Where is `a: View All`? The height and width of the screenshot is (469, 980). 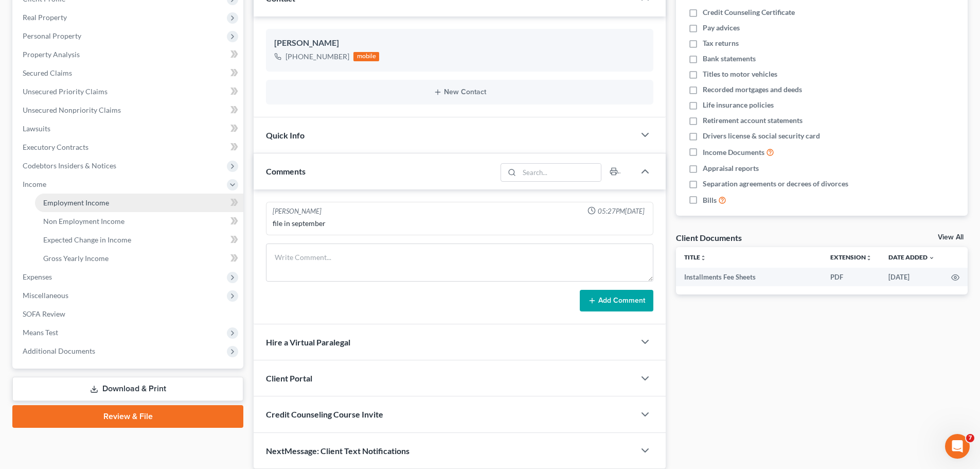 a: View All is located at coordinates (951, 237).